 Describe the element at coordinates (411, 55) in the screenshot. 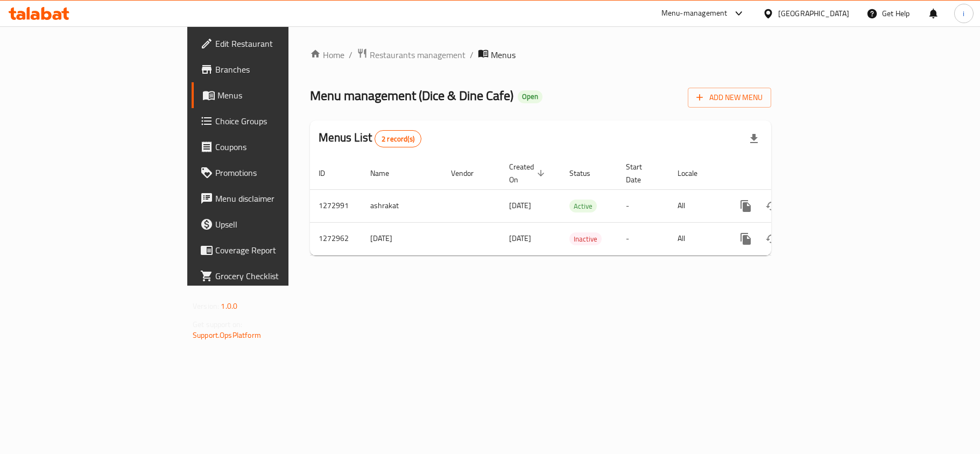

I see `a: Restaurants management` at that location.